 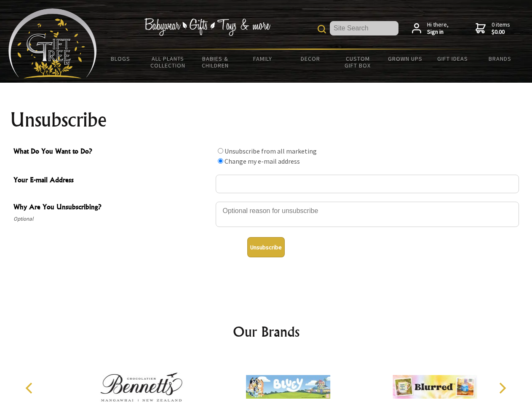 I want to click on a: Brands, so click(x=500, y=59).